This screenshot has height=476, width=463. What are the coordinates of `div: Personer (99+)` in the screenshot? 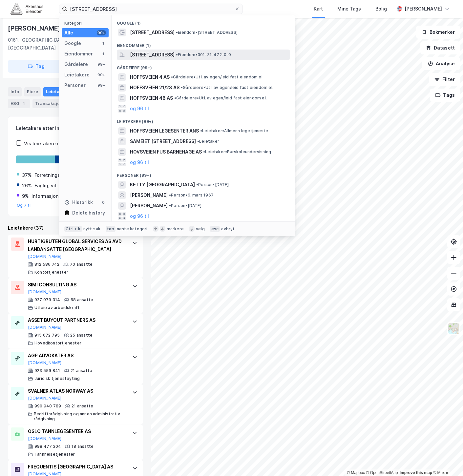 It's located at (203, 173).